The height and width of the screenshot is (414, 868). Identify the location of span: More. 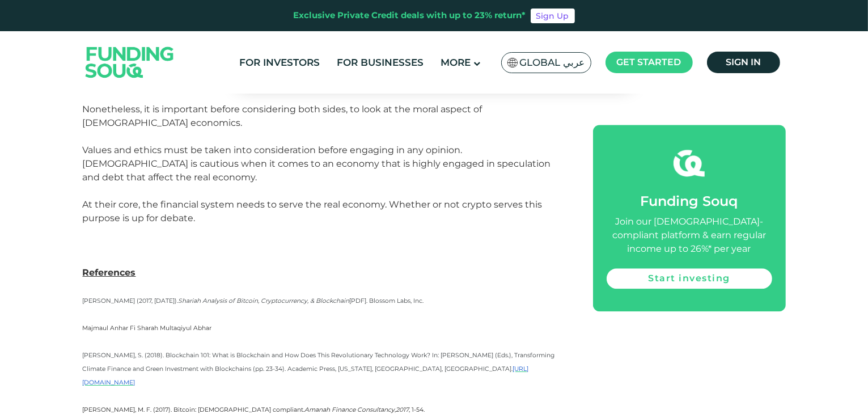
(455, 62).